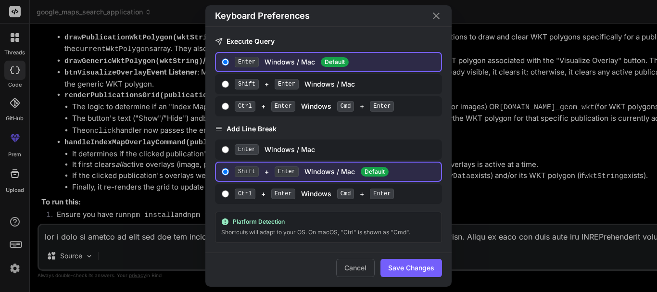  What do you see at coordinates (225, 172) in the screenshot?
I see `input: Shift+EnterWindows / MacDefault` at bounding box center [225, 172].